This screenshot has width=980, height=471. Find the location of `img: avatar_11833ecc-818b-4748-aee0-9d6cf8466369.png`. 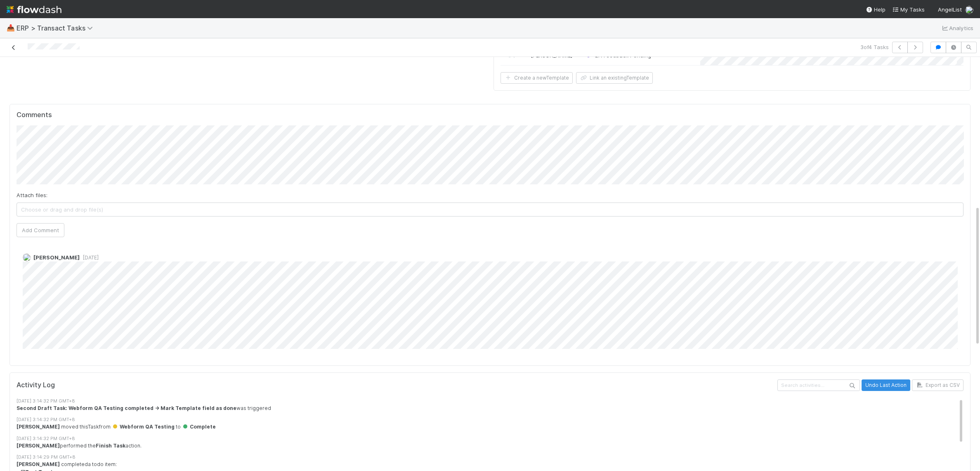

img: avatar_11833ecc-818b-4748-aee0-9d6cf8466369.png is located at coordinates (27, 257).